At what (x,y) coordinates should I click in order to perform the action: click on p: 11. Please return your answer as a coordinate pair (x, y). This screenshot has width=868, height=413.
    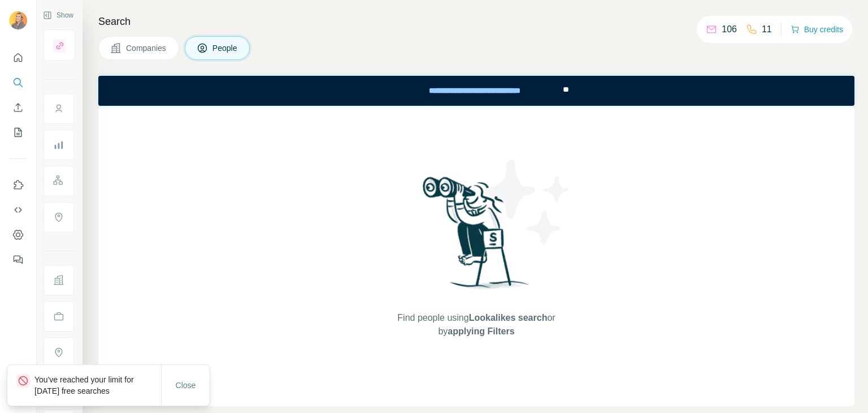
    Looking at the image, I should click on (766, 30).